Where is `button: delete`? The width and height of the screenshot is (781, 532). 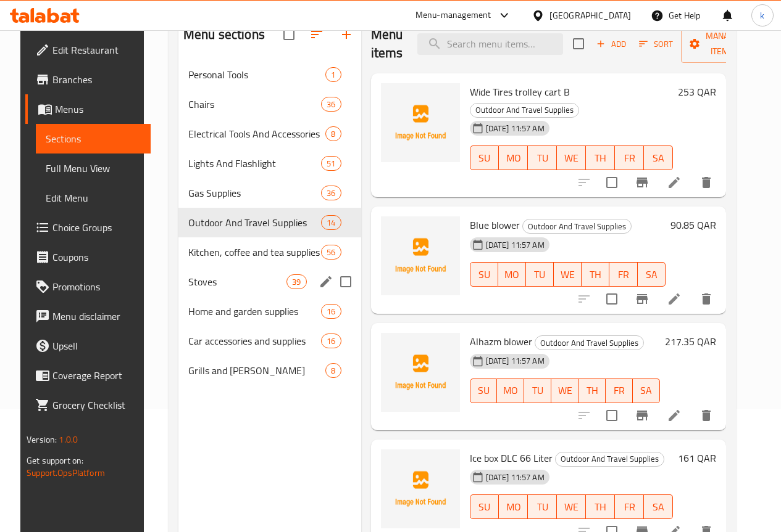 button: delete is located at coordinates (706, 416).